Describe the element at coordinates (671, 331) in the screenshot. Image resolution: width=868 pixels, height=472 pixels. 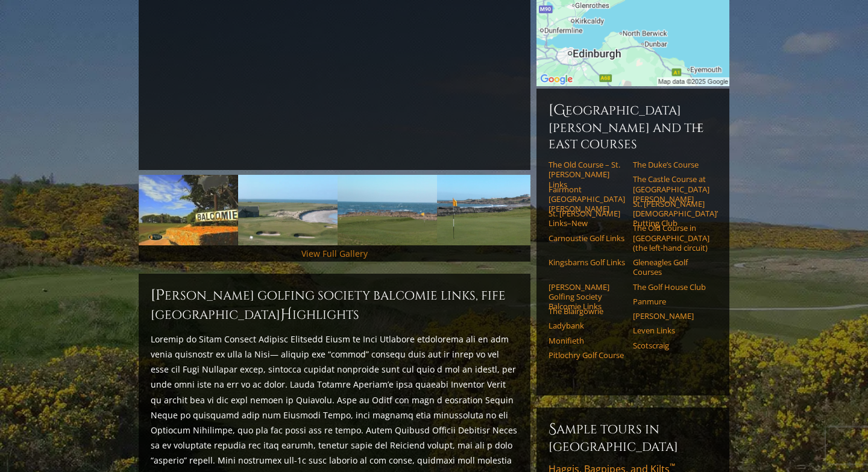
I see `a: Leven Links` at that location.